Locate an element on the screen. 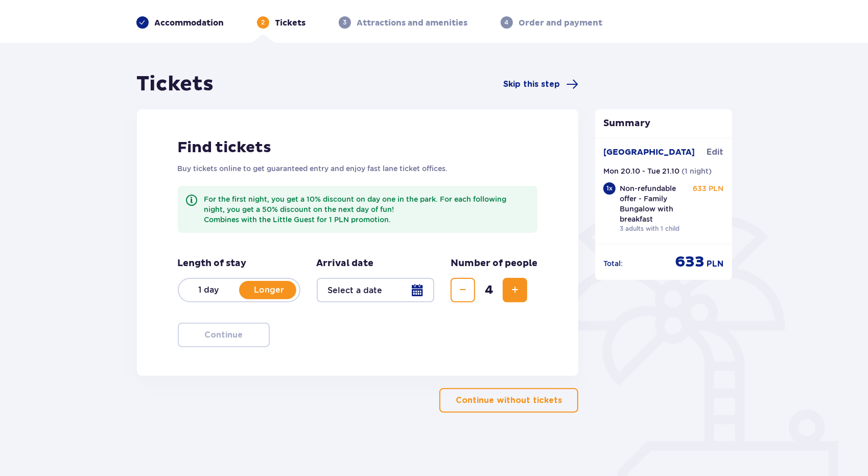  span: PLN is located at coordinates (715, 264).